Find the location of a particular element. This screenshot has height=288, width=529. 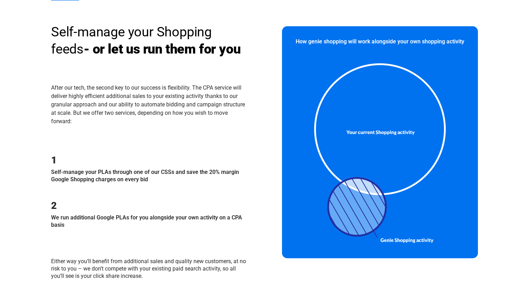

p: After our tech, the second key to our success is flexibility. The CPA service will deliver highly... is located at coordinates (149, 109).